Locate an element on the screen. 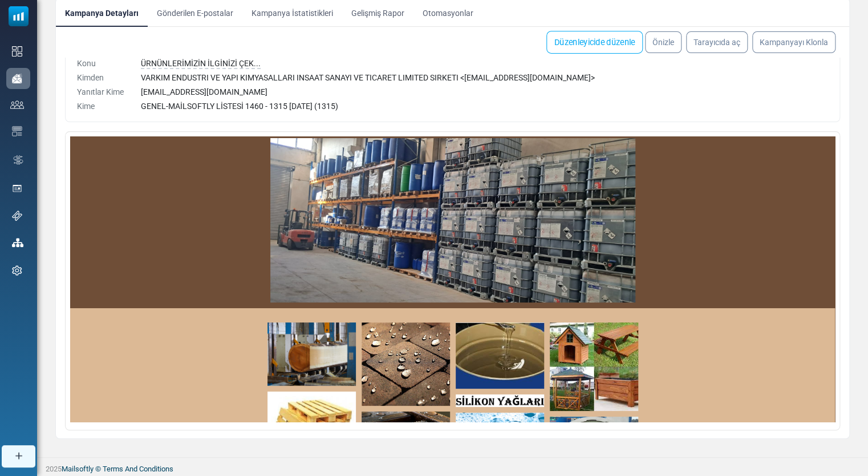 The width and height of the screenshot is (868, 476). img: contacts-icon.svg is located at coordinates (17, 104).